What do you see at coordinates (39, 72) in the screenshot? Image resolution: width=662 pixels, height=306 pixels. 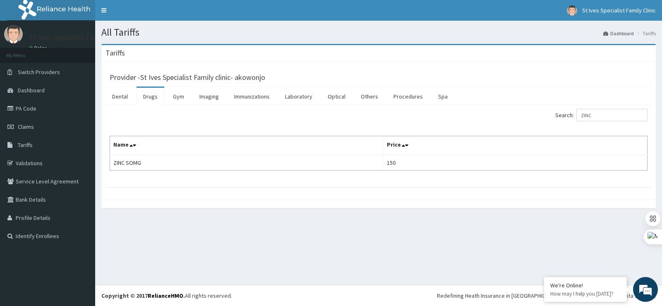 I see `span: Switch Providers` at bounding box center [39, 72].